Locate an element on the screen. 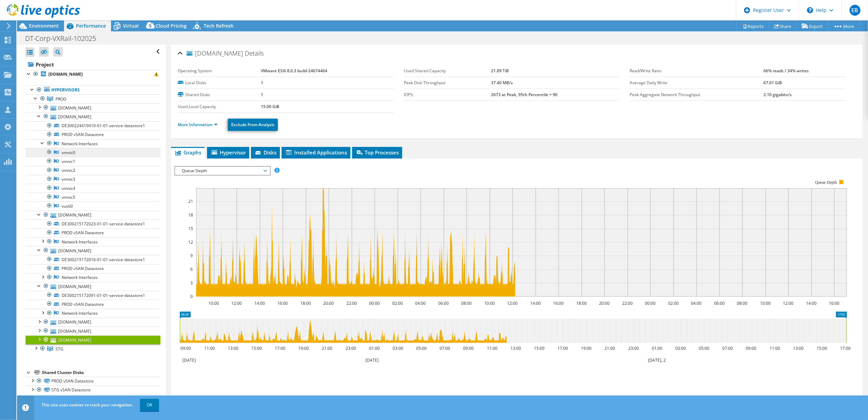 The width and height of the screenshot is (868, 420). a: DE300215172016-01-01-service-datastore1 is located at coordinates (93, 259).